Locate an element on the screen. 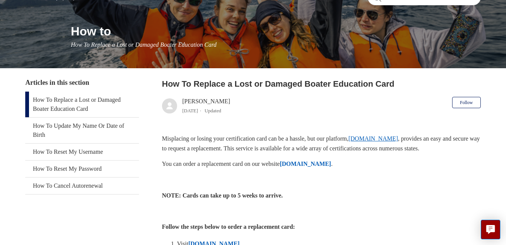  p: Misplacing or losing your certification card can be a hassle, but our platform, , provides an eas... is located at coordinates (321, 143).